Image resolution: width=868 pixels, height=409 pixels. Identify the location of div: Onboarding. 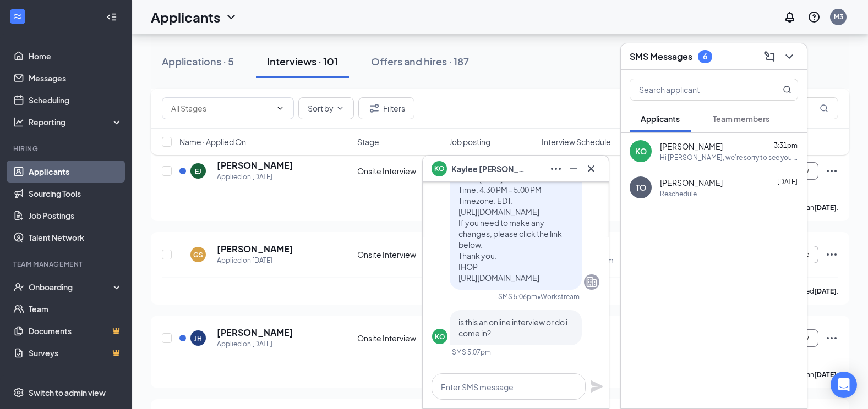
(71, 287).